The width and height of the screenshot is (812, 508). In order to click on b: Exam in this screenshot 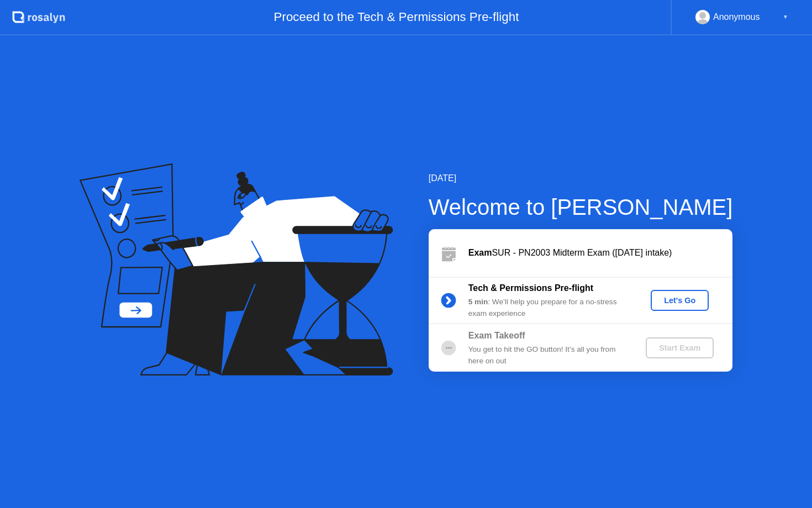, I will do `click(480, 252)`.